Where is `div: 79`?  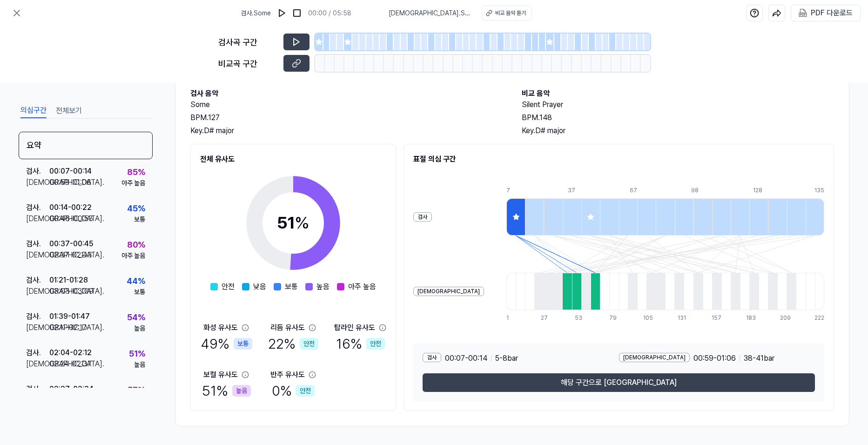 div: 79 is located at coordinates (614, 318).